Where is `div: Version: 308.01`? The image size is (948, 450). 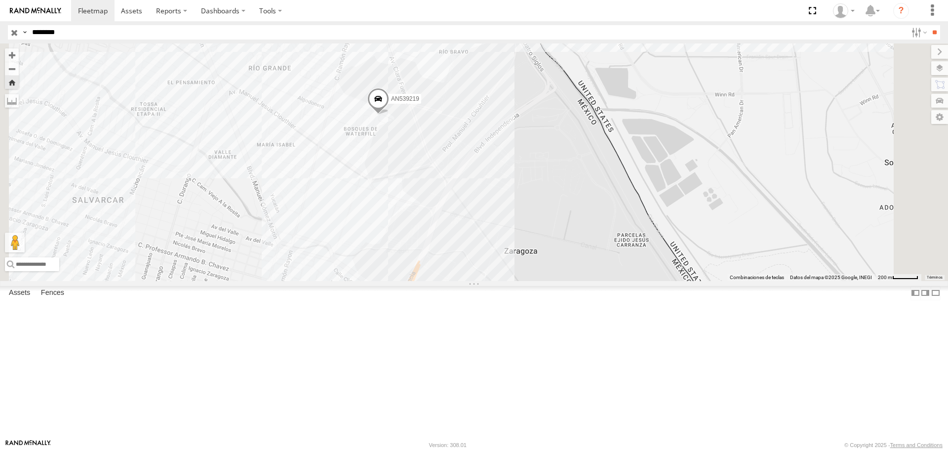 div: Version: 308.01 is located at coordinates (448, 445).